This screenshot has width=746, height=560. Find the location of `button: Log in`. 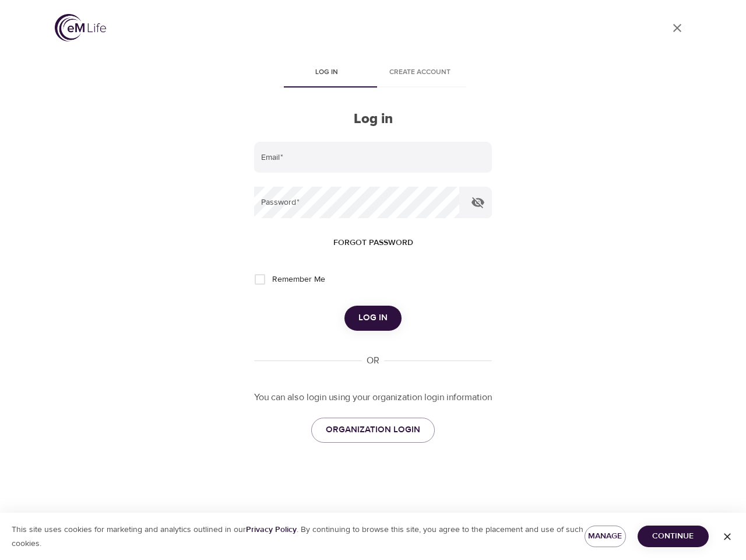

button: Log in is located at coordinates (373, 317).